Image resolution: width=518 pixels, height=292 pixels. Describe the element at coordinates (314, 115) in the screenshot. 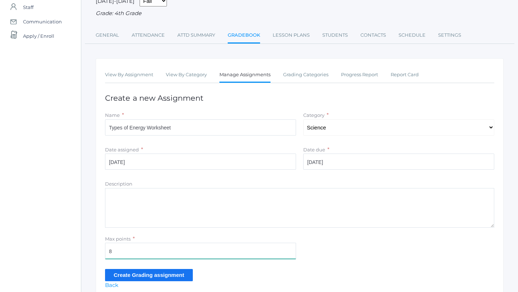

I see `label: Category` at that location.